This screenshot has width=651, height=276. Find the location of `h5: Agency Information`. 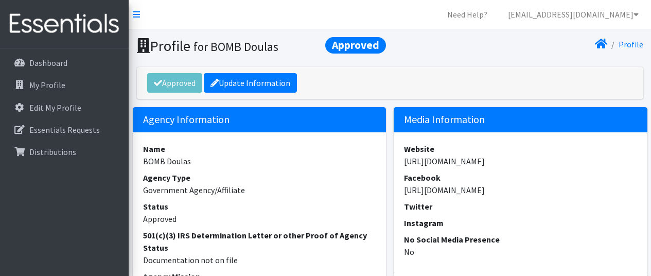

h5: Agency Information is located at coordinates (259, 119).